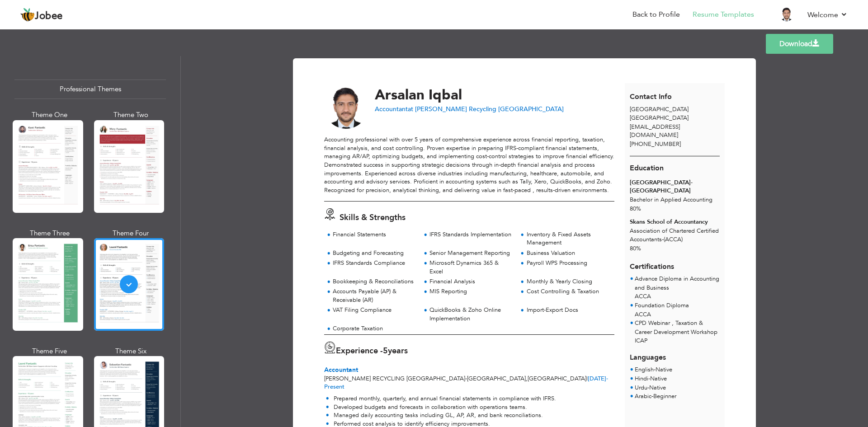  What do you see at coordinates (42, 15) in the screenshot?
I see `a: Jobee` at bounding box center [42, 15].